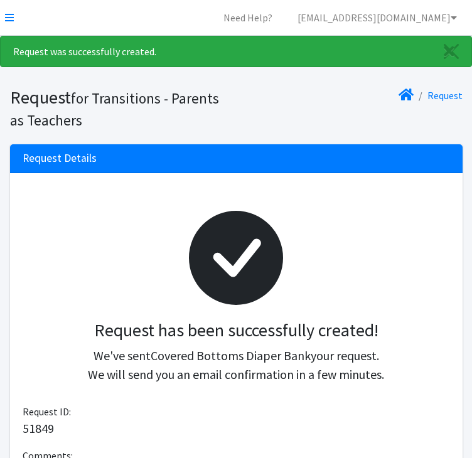 This screenshot has height=458, width=472. Describe the element at coordinates (46, 412) in the screenshot. I see `span: Request ID:` at that location.